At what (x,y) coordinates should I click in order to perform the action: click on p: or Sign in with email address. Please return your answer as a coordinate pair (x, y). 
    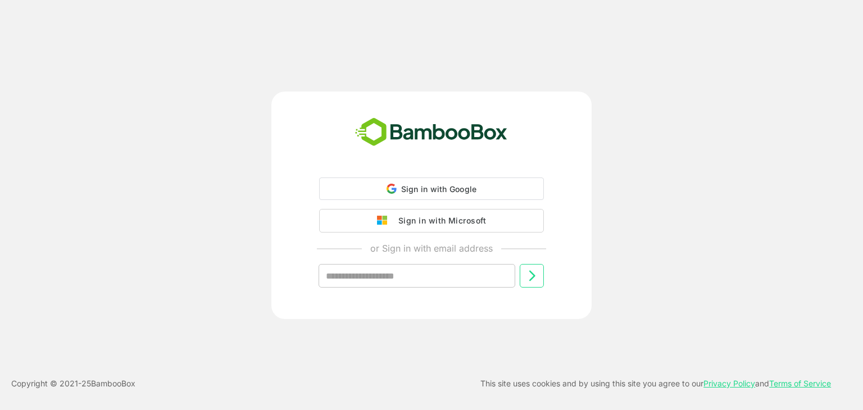
    Looking at the image, I should click on (432, 248).